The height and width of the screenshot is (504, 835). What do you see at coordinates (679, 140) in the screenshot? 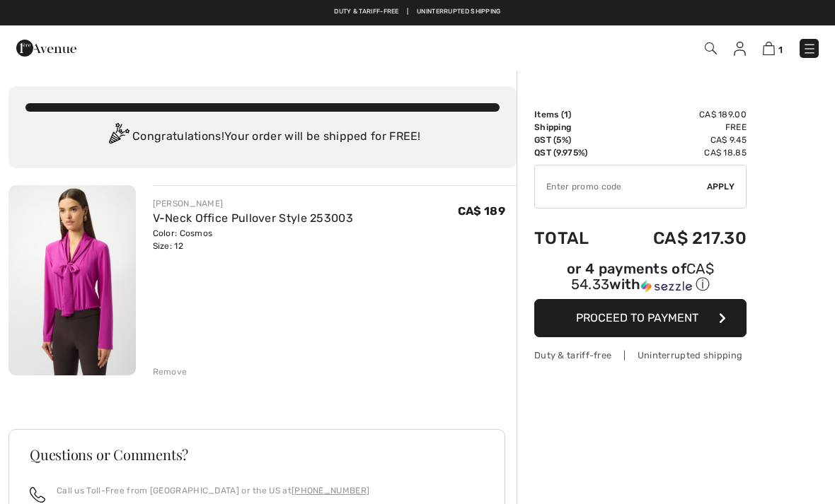
I see `td: CA$ 9.45` at bounding box center [679, 140].